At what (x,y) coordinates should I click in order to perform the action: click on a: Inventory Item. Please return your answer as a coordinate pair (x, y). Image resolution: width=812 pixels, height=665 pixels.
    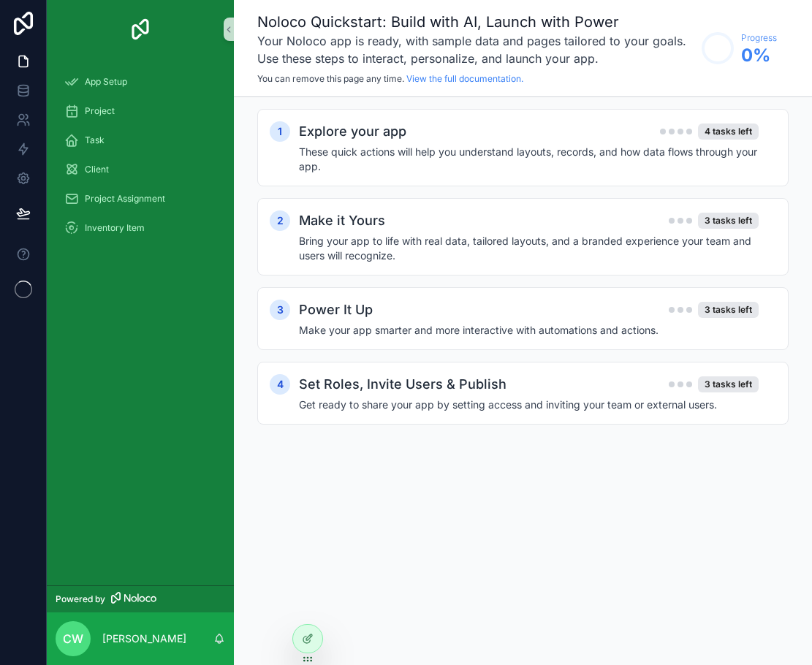
    Looking at the image, I should click on (140, 228).